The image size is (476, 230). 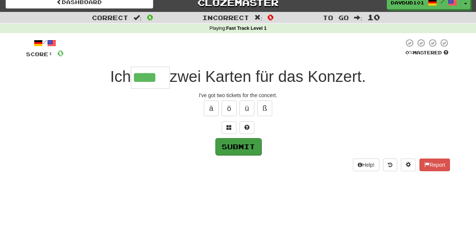 What do you see at coordinates (110, 17) in the screenshot?
I see `span: Correct` at bounding box center [110, 17].